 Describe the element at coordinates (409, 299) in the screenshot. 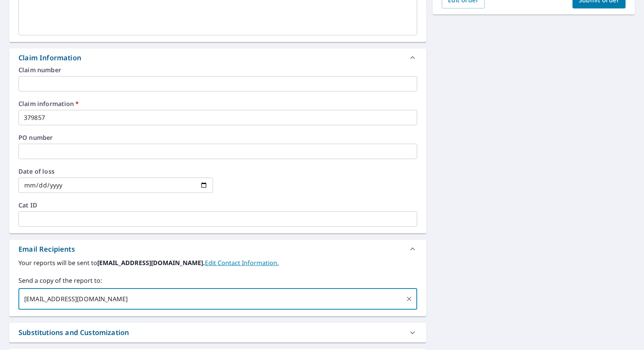

I see `button: Clear` at that location.